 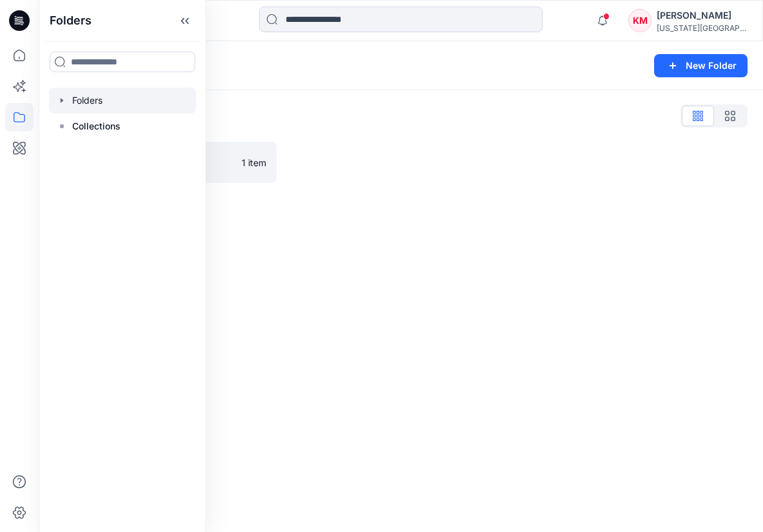 What do you see at coordinates (700, 66) in the screenshot?
I see `button: New Folder` at bounding box center [700, 66].